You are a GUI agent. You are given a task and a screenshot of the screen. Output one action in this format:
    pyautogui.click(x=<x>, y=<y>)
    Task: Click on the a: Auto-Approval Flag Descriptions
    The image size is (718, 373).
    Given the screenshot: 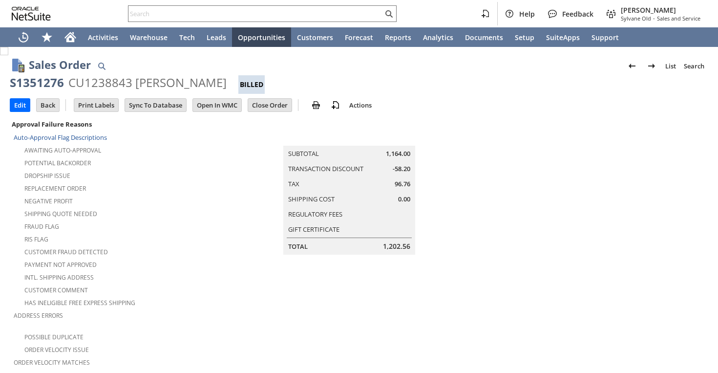 What is the action you would take?
    pyautogui.click(x=60, y=137)
    